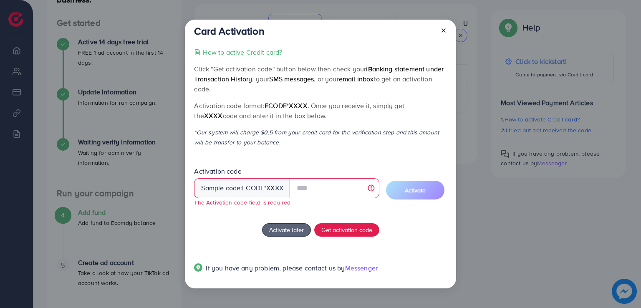  Describe the element at coordinates (347, 230) in the screenshot. I see `button: Get activation code` at that location.